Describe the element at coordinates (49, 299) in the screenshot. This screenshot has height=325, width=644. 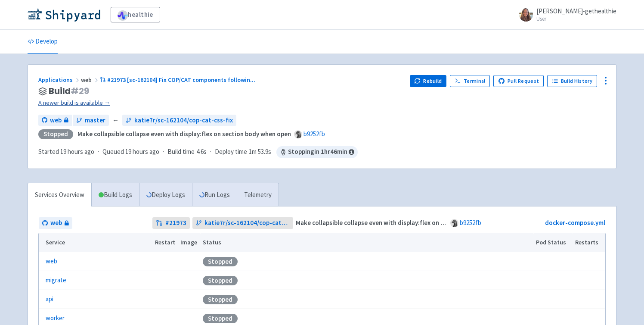
I see `a: api` at that location.